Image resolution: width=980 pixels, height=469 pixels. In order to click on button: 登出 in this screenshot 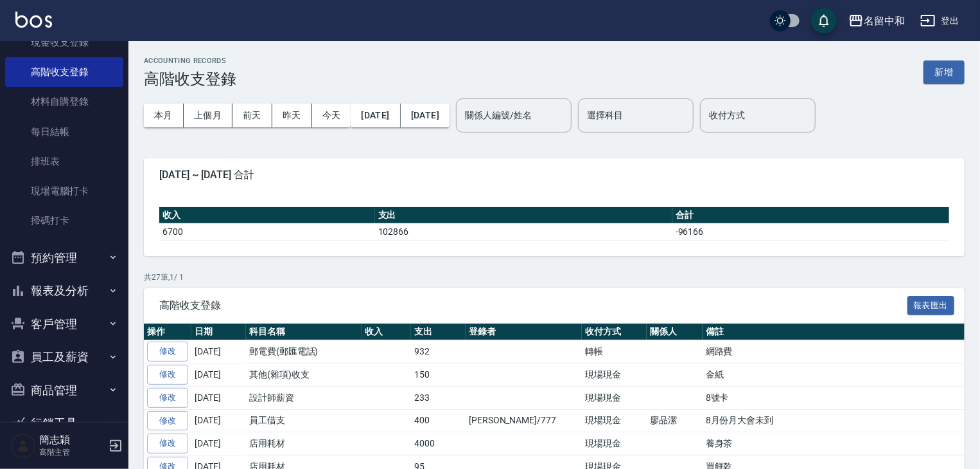, I will do `click(940, 21)`.